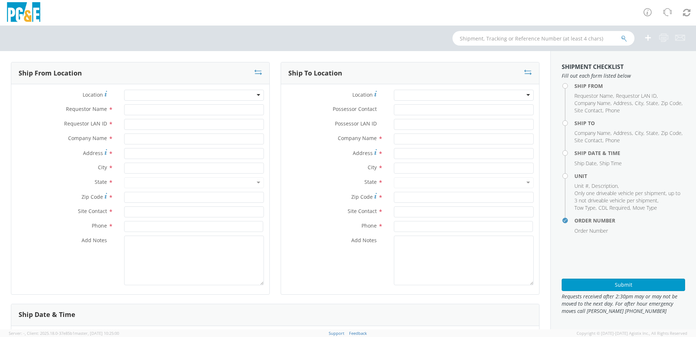 This screenshot has height=337, width=696. Describe the element at coordinates (645, 207) in the screenshot. I see `span: Move Type` at that location.